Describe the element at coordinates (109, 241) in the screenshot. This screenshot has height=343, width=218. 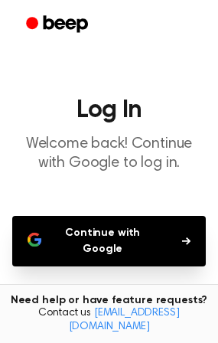
I see `button: Continue with Google` at that location.